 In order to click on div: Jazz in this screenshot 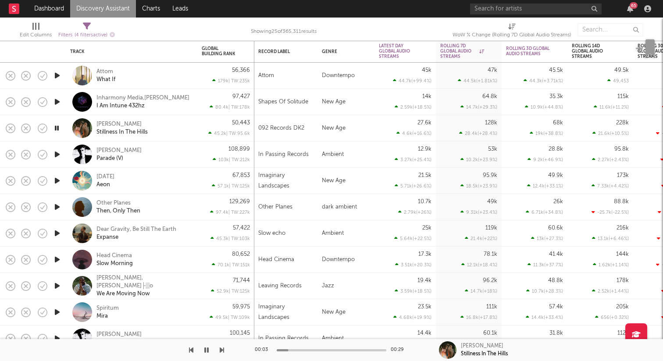, I will do `click(346, 286)`.